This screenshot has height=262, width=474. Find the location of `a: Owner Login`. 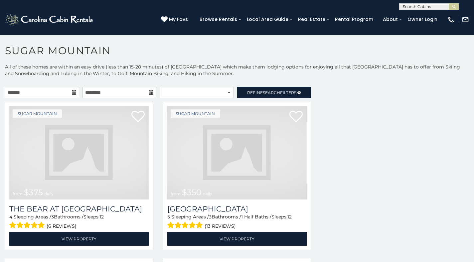

a: Owner Login is located at coordinates (422, 19).